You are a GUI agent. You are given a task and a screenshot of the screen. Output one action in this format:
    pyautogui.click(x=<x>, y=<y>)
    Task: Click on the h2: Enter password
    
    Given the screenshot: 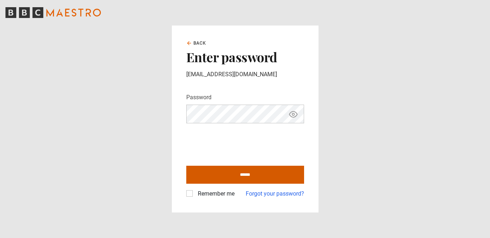 What is the action you would take?
    pyautogui.click(x=245, y=57)
    